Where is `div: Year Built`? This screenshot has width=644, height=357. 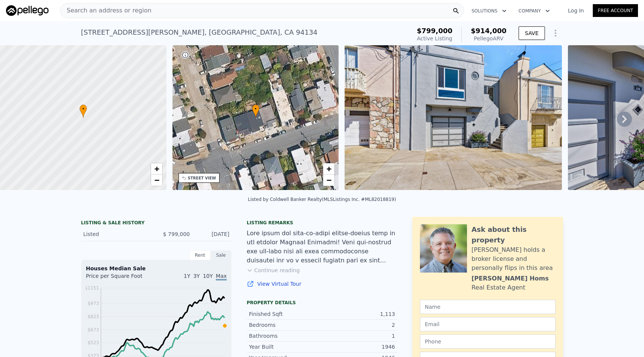 div: Year Built is located at coordinates (286, 347).